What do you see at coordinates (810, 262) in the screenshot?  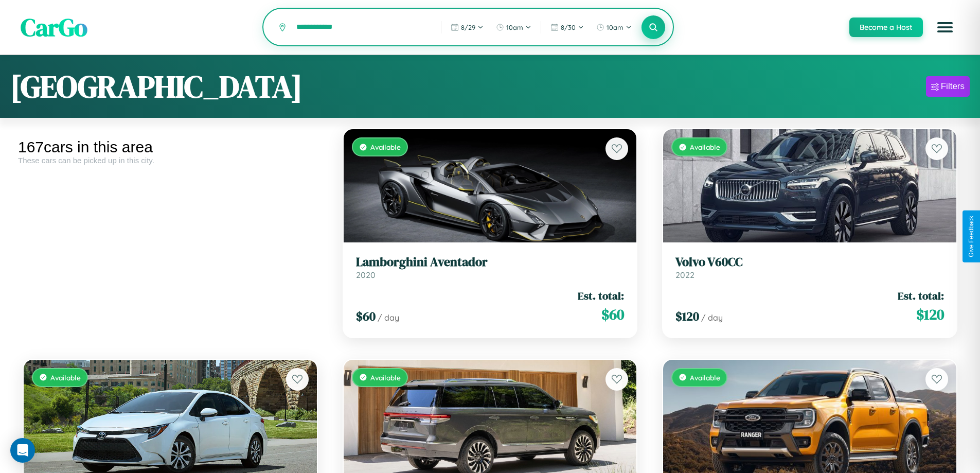 I see `h3: Volvo V60CC` at bounding box center [810, 262].